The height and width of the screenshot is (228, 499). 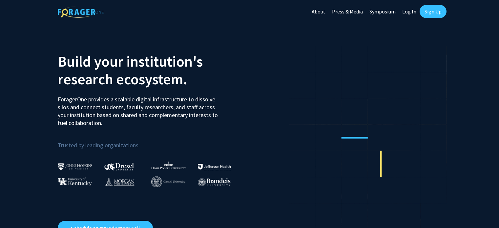 What do you see at coordinates (151, 70) in the screenshot?
I see `h2: Build your institution's research ecosystem.` at bounding box center [151, 70].